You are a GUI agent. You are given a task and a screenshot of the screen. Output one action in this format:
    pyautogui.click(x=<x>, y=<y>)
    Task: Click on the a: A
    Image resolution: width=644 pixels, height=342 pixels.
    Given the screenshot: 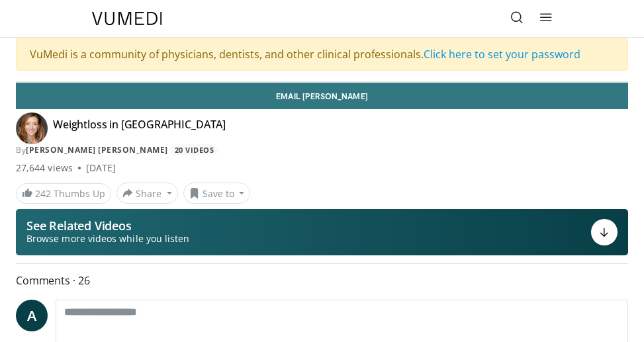 What is the action you would take?
    pyautogui.click(x=32, y=316)
    